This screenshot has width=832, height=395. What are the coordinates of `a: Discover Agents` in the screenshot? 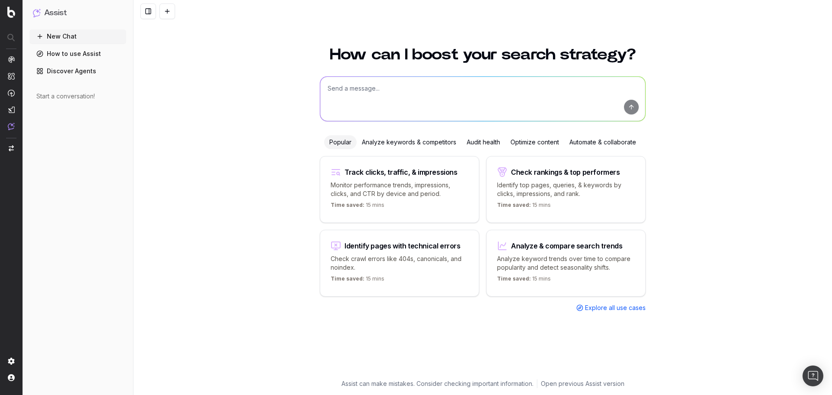 It's located at (78, 71).